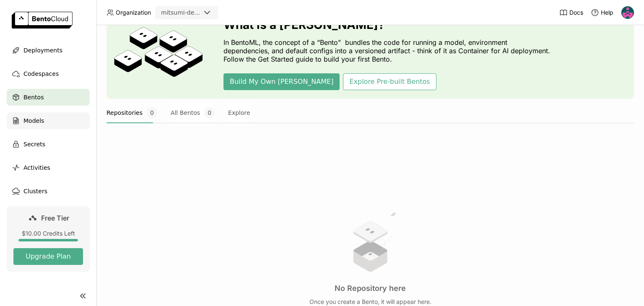 Image resolution: width=644 pixels, height=306 pixels. What do you see at coordinates (34, 121) in the screenshot?
I see `span: Models` at bounding box center [34, 121].